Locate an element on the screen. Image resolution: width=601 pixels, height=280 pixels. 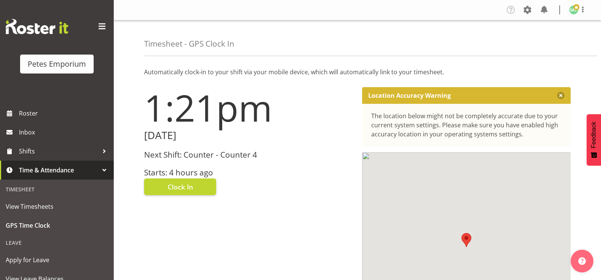
span: Roster is located at coordinates (65, 113).